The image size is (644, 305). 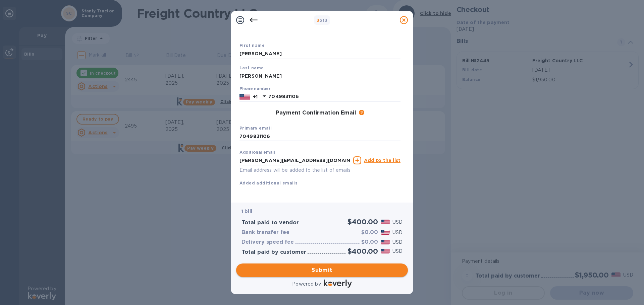 I want to click on span: Submit, so click(x=322, y=270).